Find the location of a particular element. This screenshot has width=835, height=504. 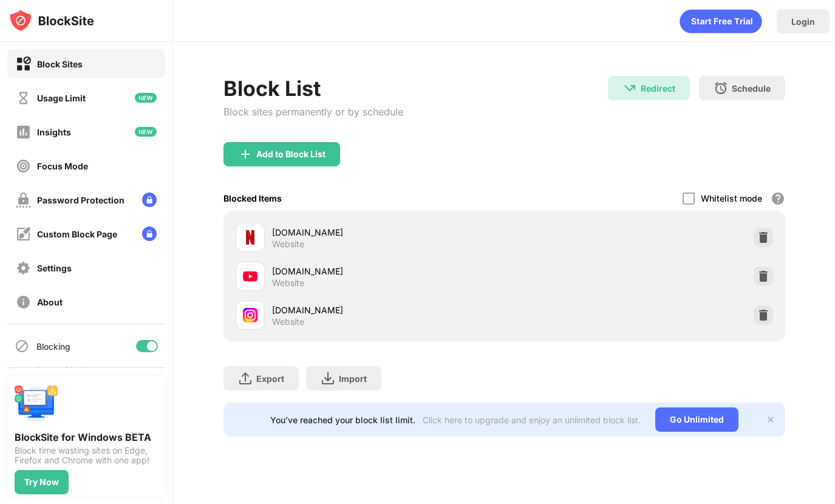

div: Add to Block List is located at coordinates (291, 154).